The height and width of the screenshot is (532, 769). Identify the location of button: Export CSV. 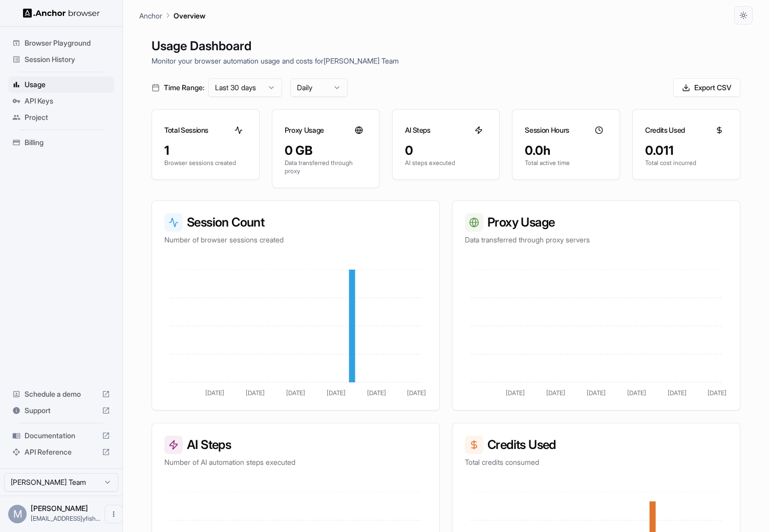
(707, 88).